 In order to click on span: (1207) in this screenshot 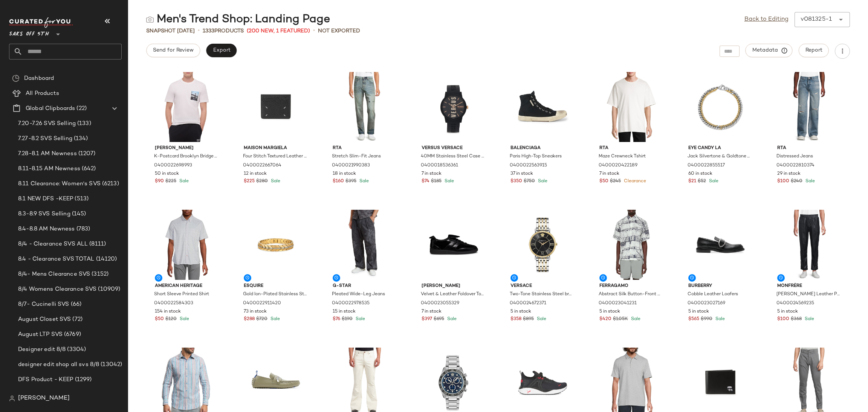, I will do `click(86, 153)`.